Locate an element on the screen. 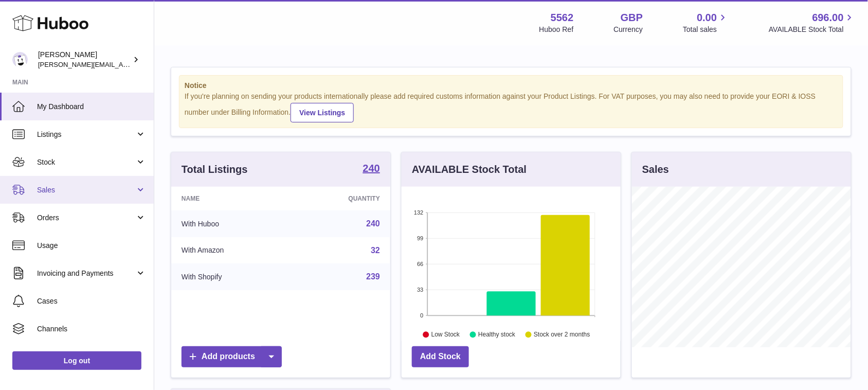 The width and height of the screenshot is (868, 390). span: My Dashboard is located at coordinates (91, 107).